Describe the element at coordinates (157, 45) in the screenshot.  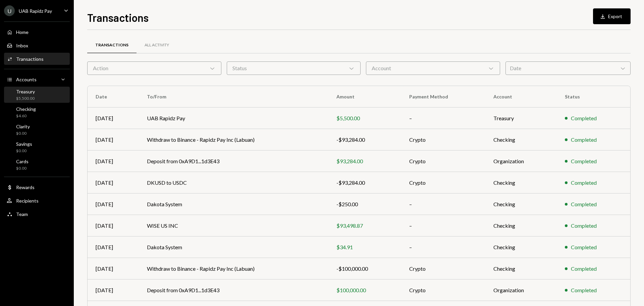
I see `a: All Activity` at that location.